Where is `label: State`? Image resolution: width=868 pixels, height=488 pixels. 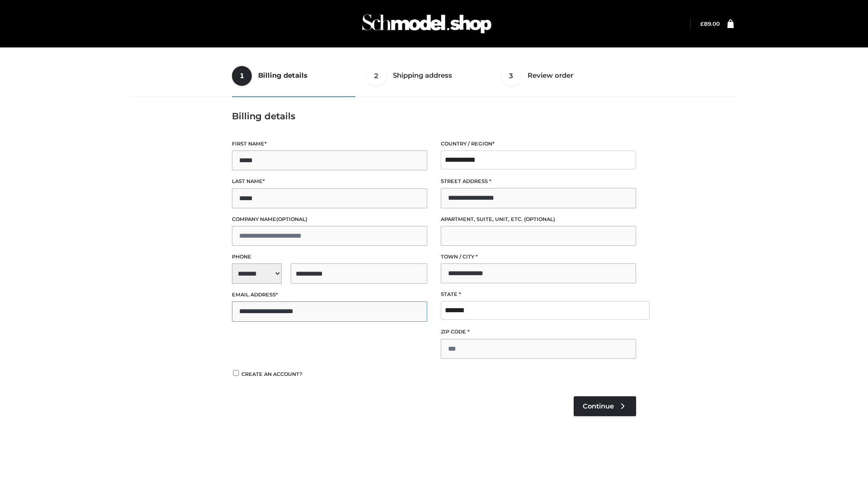
label: State is located at coordinates (538, 294).